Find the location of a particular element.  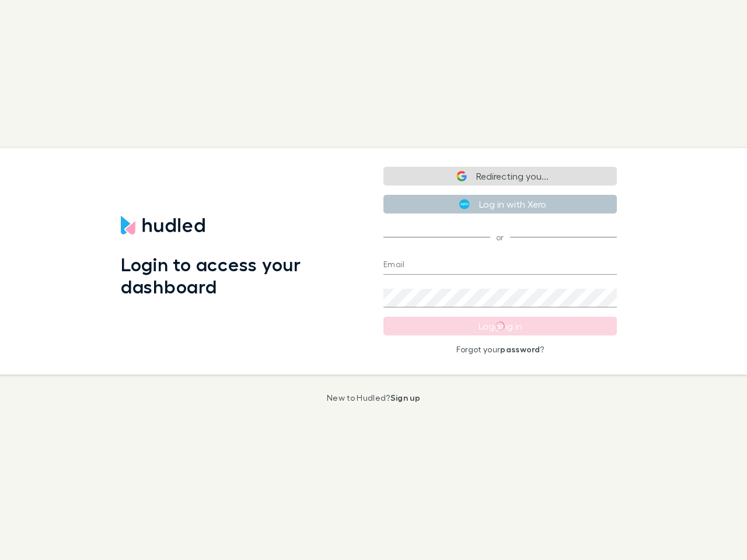

button: Logging in is located at coordinates (500, 327).